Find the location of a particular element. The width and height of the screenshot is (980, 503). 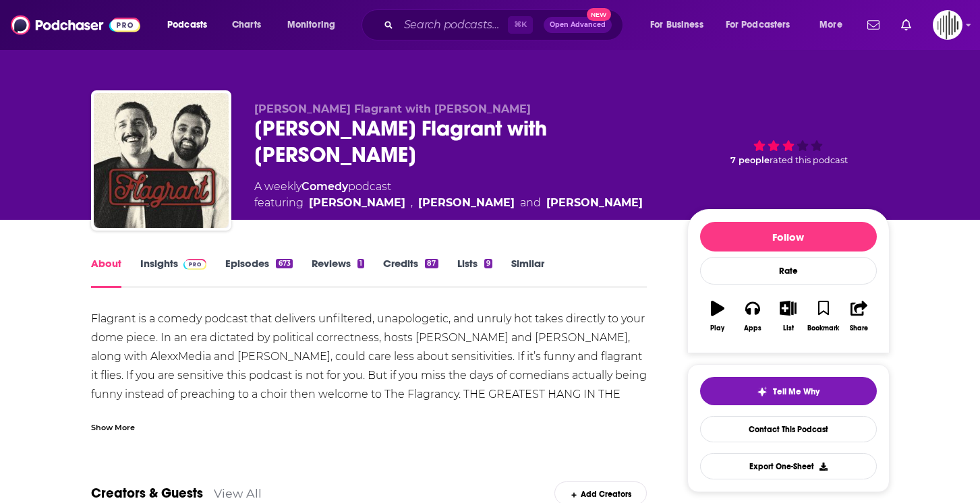

button: List is located at coordinates (788, 317).